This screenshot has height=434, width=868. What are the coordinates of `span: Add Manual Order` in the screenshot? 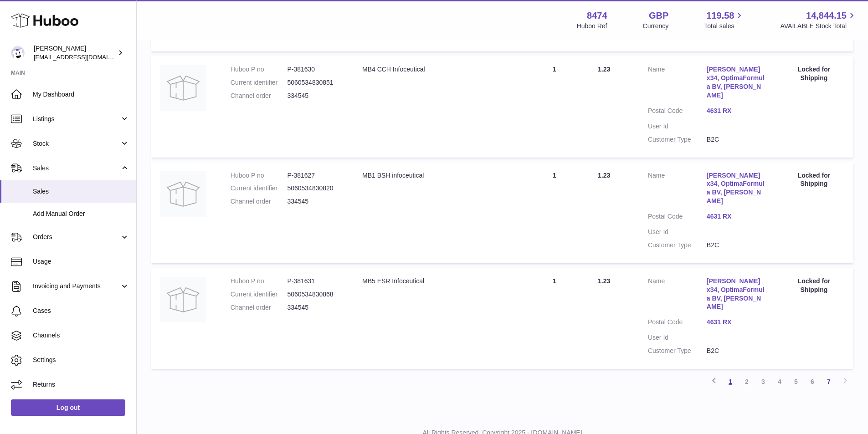 It's located at (81, 214).